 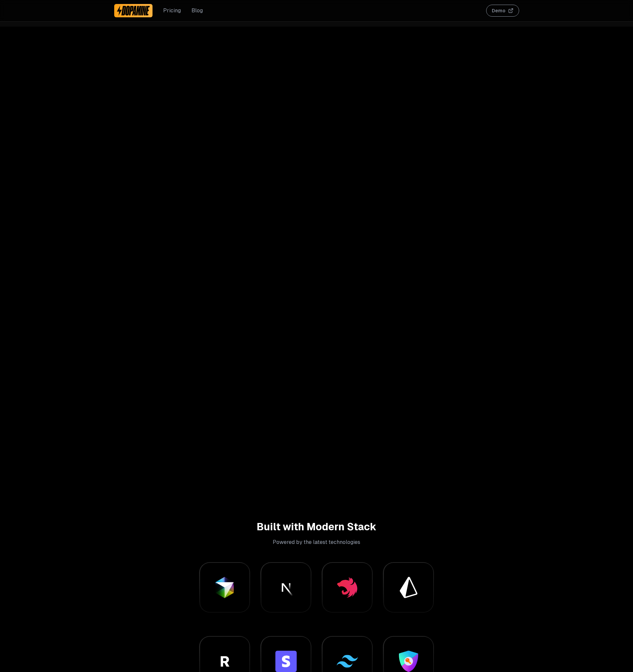 What do you see at coordinates (134, 11) in the screenshot?
I see `img: Dopamine` at bounding box center [134, 11].